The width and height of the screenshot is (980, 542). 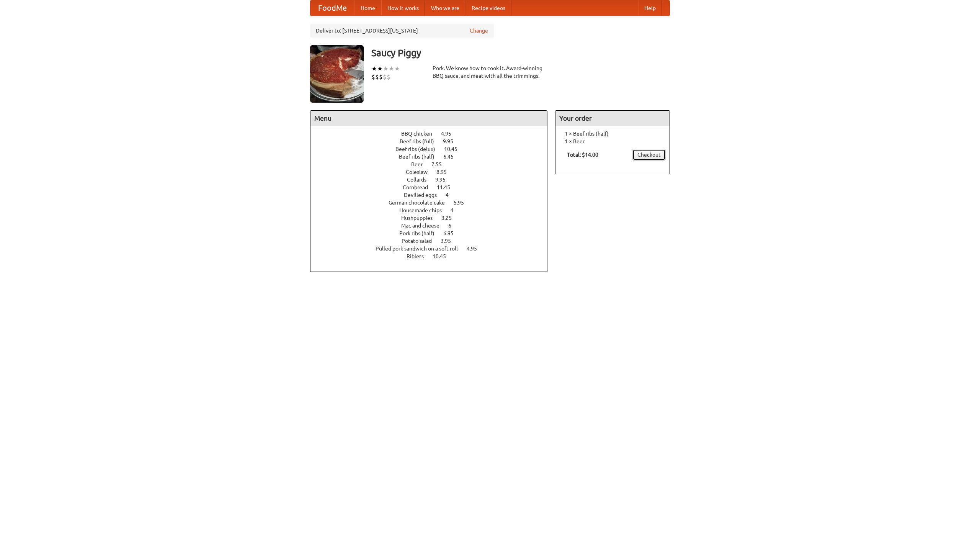 I want to click on span: Beef ribs (full), so click(x=421, y=141).